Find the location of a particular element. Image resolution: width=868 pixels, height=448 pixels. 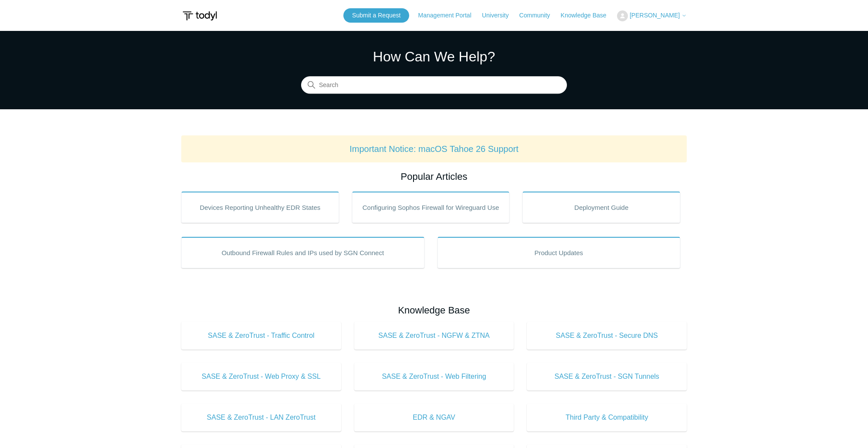

a: Community is located at coordinates (539, 15).